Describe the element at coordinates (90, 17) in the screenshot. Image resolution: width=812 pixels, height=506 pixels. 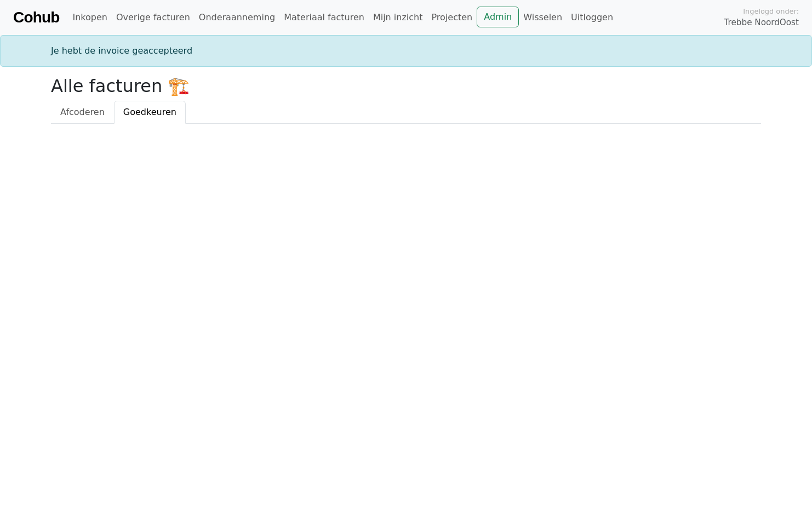
I see `a: Inkopen` at that location.